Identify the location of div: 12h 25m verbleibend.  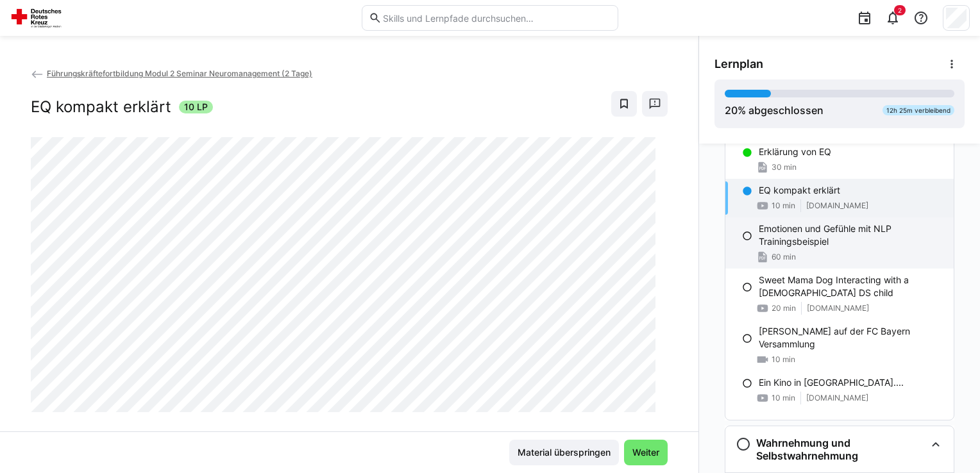
(918, 110).